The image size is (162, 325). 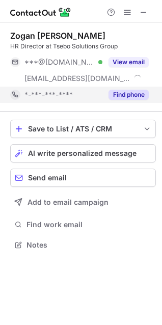 What do you see at coordinates (82, 153) in the screenshot?
I see `span: AI write personalized message` at bounding box center [82, 153].